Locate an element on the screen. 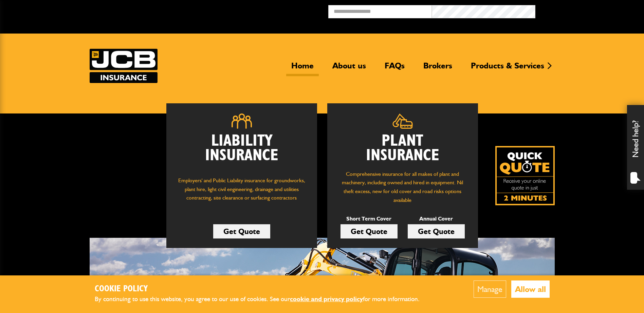 The image size is (644, 313). h2: Cookie Policy is located at coordinates (262, 289).